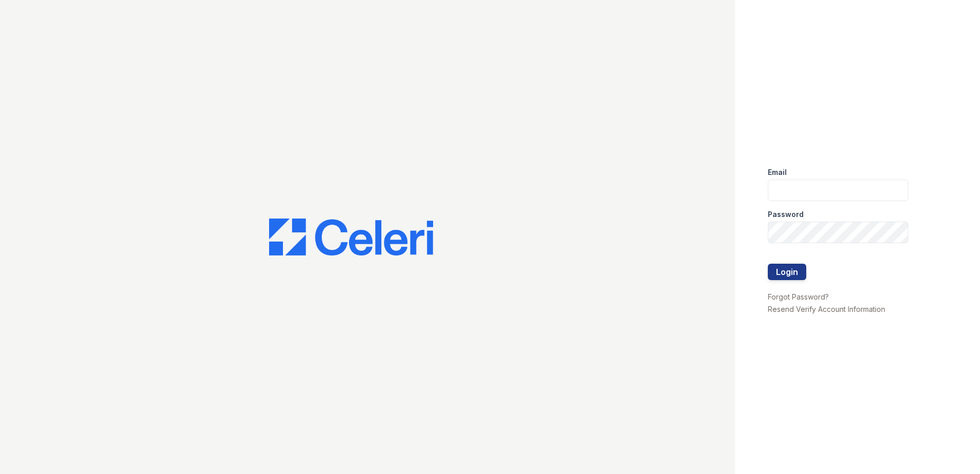  Describe the element at coordinates (826, 309) in the screenshot. I see `a: Resend Verify Account Information` at that location.